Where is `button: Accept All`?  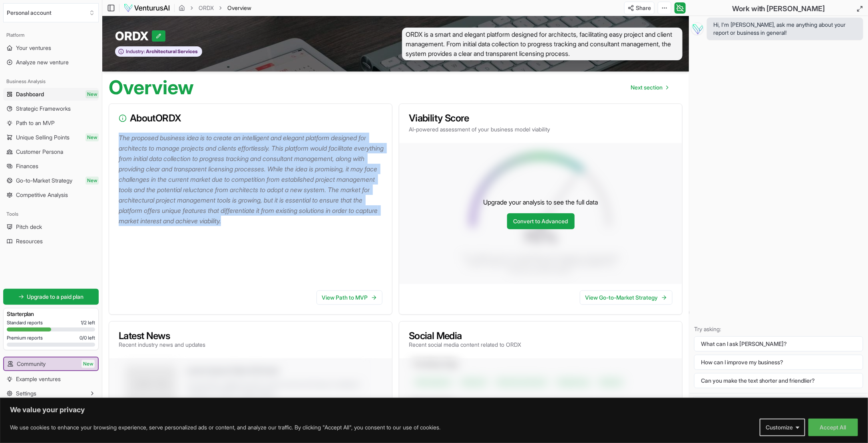 button: Accept All is located at coordinates (834, 428).